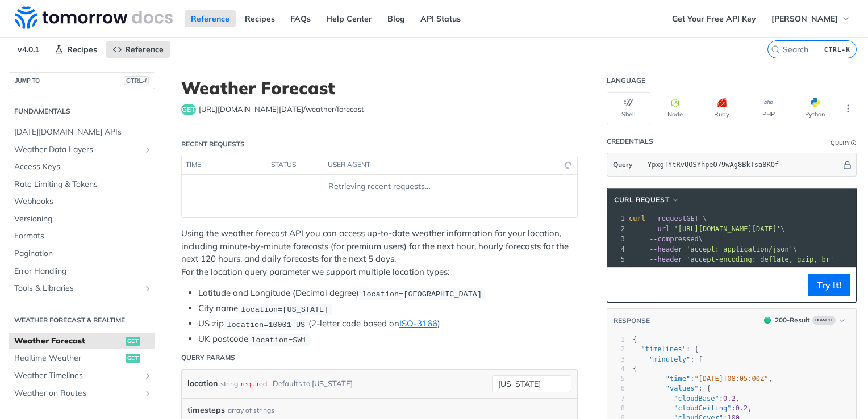  I want to click on button: PHP, so click(768, 108).